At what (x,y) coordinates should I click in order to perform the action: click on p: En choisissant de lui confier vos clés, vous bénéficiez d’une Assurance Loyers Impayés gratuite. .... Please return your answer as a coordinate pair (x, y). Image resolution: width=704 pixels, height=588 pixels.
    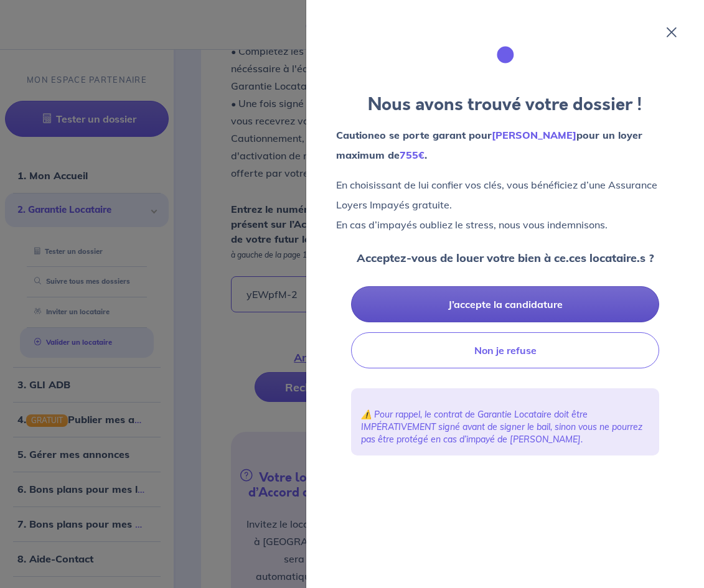
    Looking at the image, I should click on (505, 205).